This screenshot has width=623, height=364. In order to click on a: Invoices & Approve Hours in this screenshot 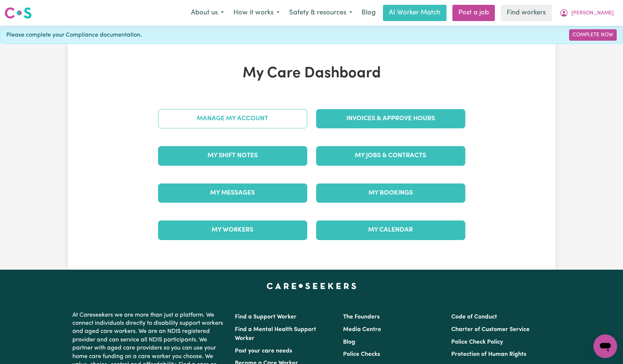, I will do `click(391, 119)`.